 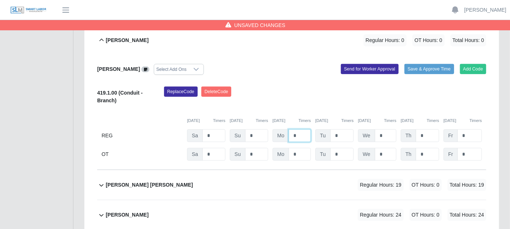 I want to click on span: Regular Hours: 19, so click(x=380, y=185).